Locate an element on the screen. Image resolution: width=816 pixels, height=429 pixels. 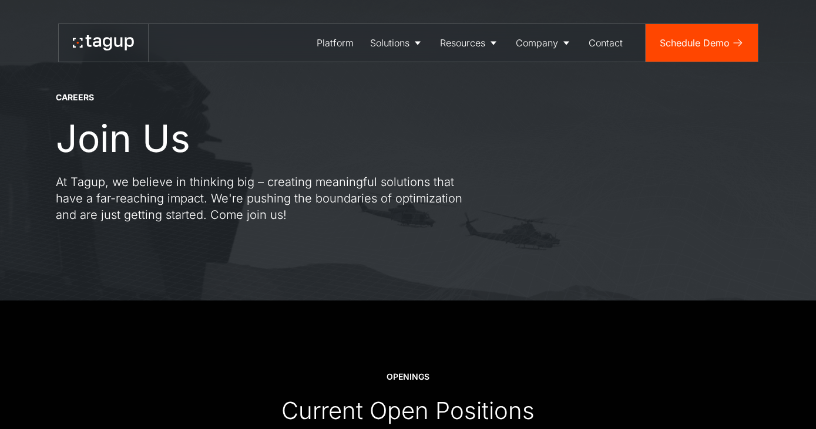
p: At Tagup, we believe in thinking big – creating meaningful solutions that have a far-reaching imp... is located at coordinates (267, 198).